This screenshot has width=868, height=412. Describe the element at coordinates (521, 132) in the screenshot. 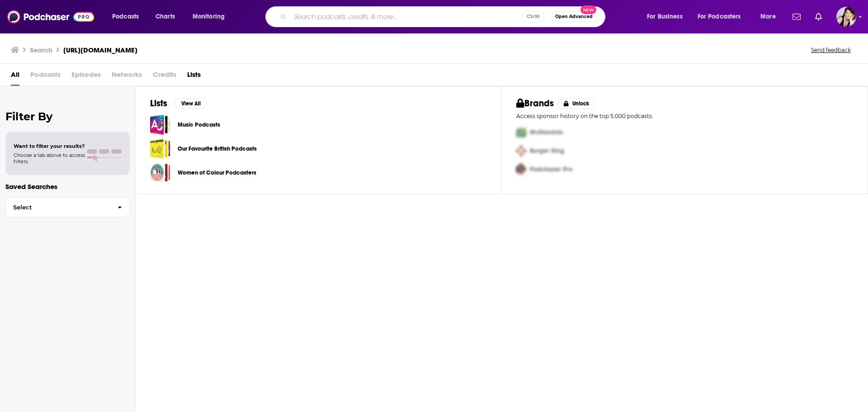

I see `img: First Pro Logo` at that location.